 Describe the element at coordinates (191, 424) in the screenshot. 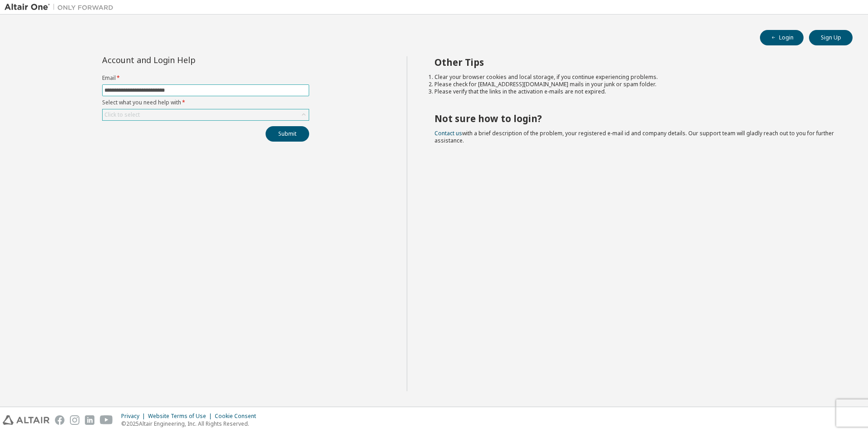

I see `p: © 2025 Altair Engineering, Inc. All Rights Reserved.` at that location.